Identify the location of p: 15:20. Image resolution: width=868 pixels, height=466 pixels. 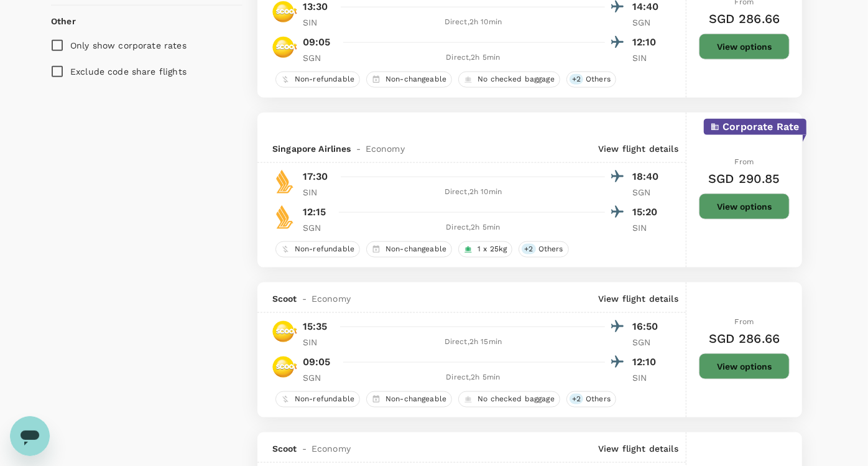
(648, 212).